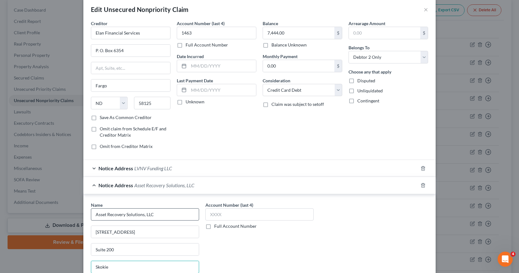  What do you see at coordinates (133, 132) in the screenshot?
I see `span: Omit claim from Schedule E/F and Creditor Matrix` at bounding box center [133, 132].